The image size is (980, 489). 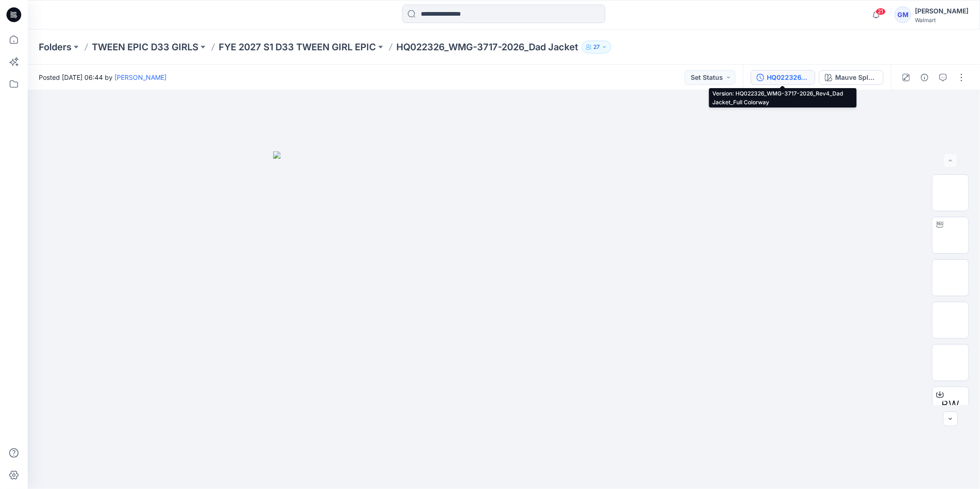 I want to click on button: 27, so click(x=597, y=47).